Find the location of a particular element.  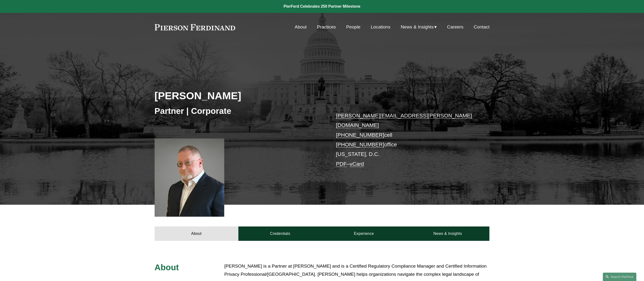

span: About is located at coordinates (167, 267).